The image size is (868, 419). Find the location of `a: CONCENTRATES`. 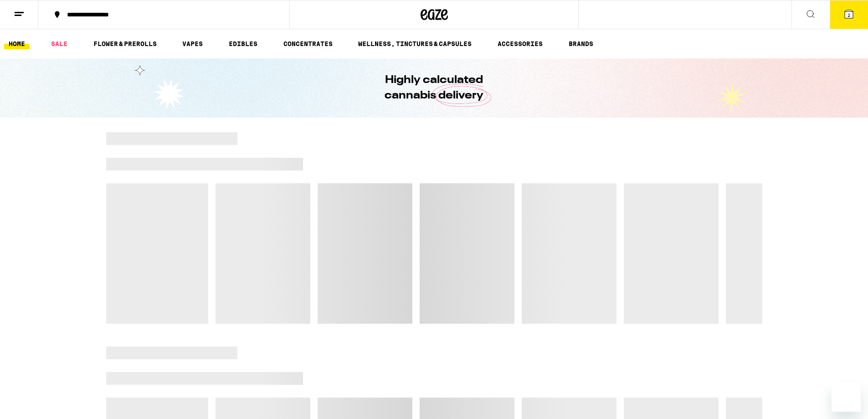

a: CONCENTRATES is located at coordinates (308, 44).